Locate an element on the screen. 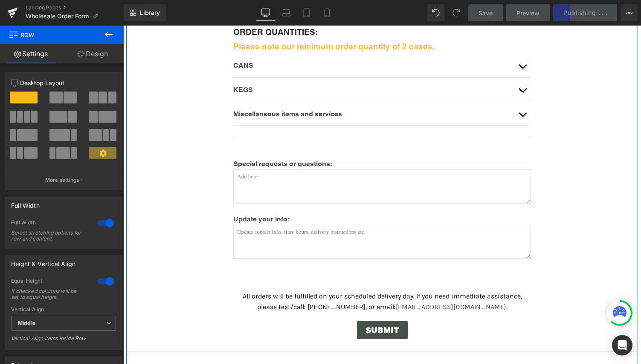  div: Select stretching options for row and content. is located at coordinates (49, 236).